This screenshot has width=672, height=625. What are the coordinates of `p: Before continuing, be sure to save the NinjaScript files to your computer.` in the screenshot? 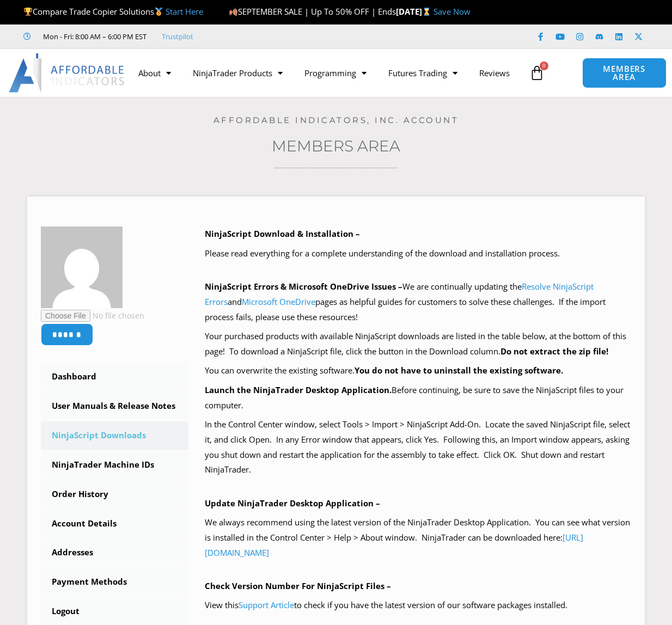 It's located at (418, 398).